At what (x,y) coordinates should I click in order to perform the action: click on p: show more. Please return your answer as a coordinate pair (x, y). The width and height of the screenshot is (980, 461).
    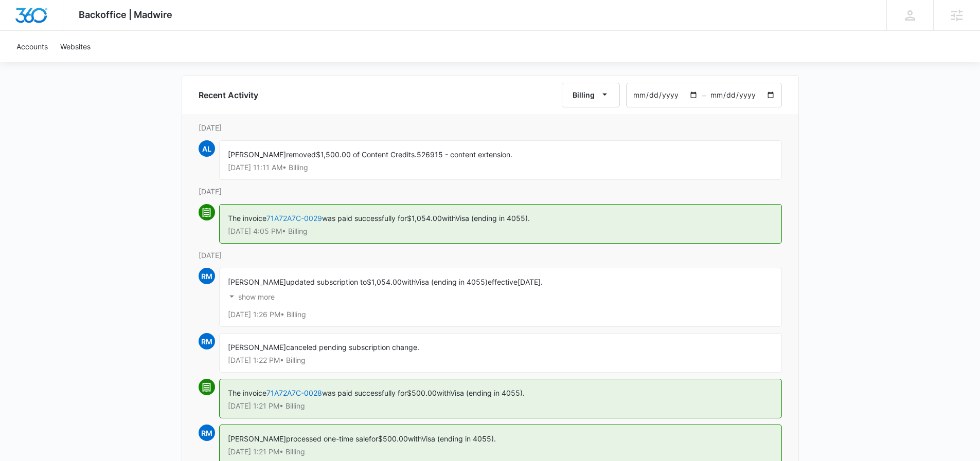
    Looking at the image, I should click on (256, 297).